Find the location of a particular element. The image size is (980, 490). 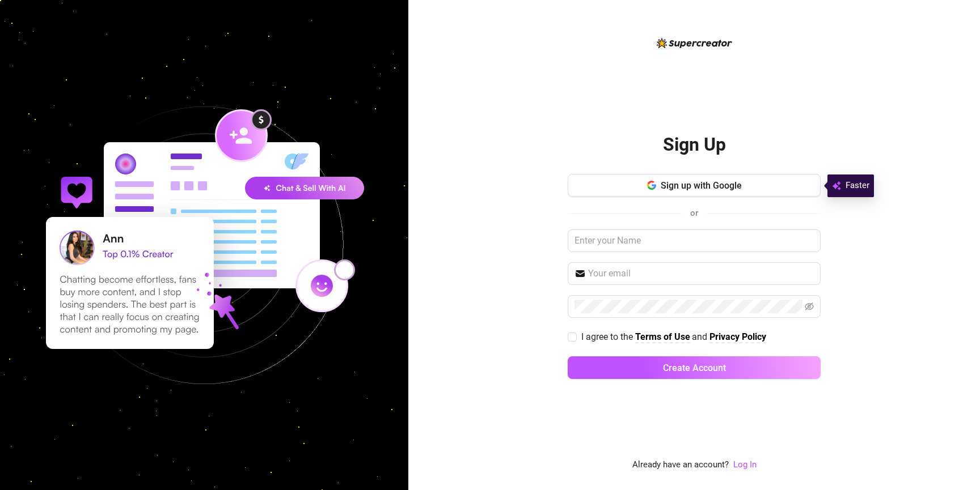

input: Your email is located at coordinates (700, 274).